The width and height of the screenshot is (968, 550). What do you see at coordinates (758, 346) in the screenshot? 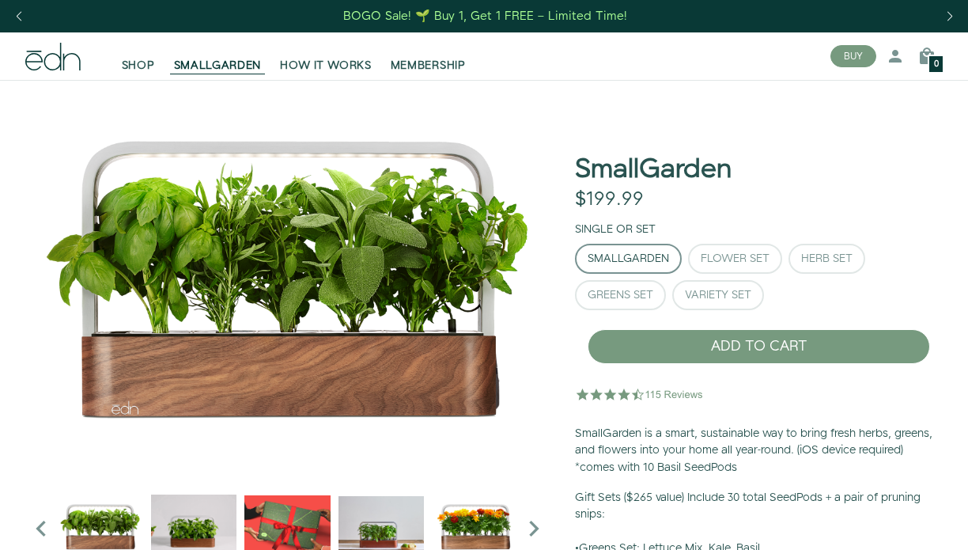
I see `button: ADD TO CART` at bounding box center [758, 346].